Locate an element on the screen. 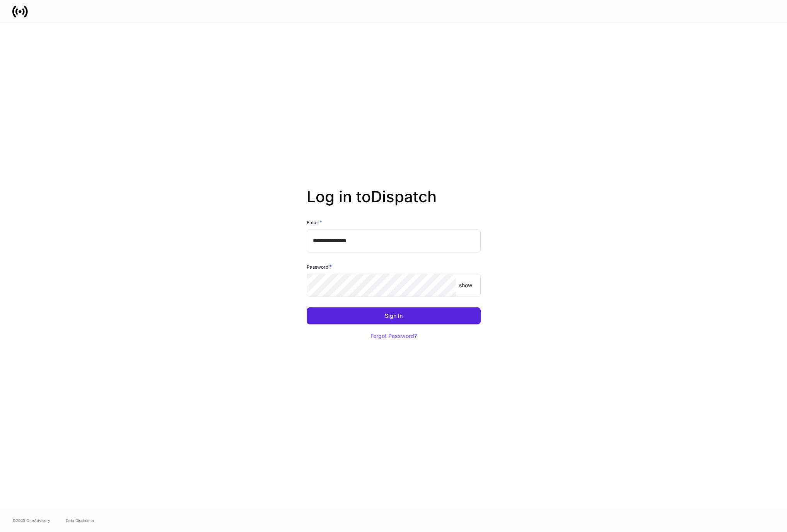  div: Forgot Password? is located at coordinates (394, 335).